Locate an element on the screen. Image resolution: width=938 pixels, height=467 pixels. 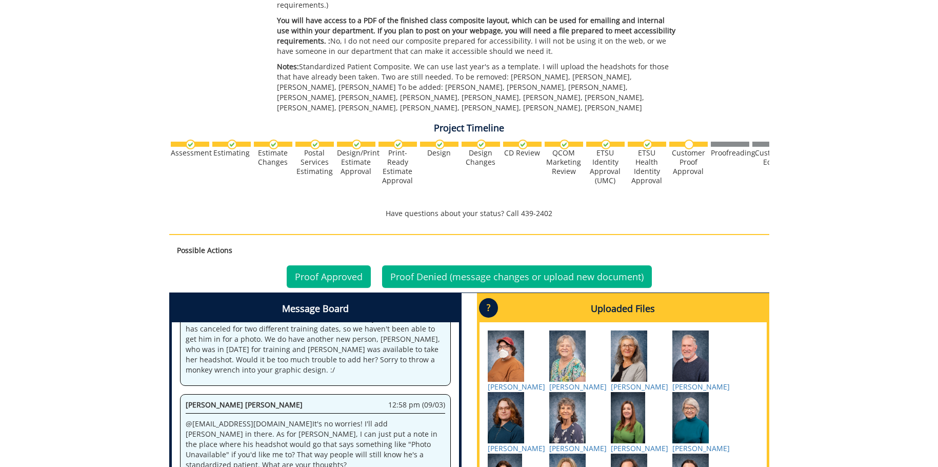
a: Proof Denied (message changes or upload new document) is located at coordinates (517, 276).